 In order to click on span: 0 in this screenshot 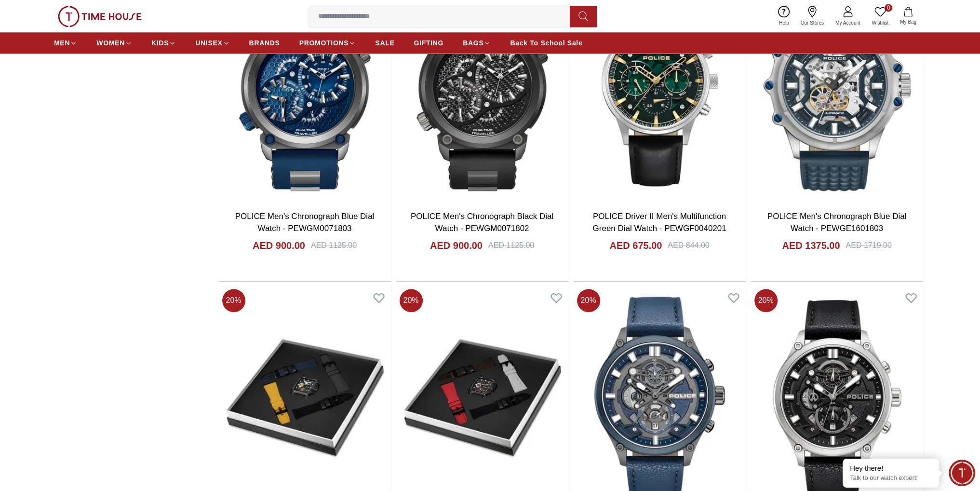, I will do `click(889, 8)`.